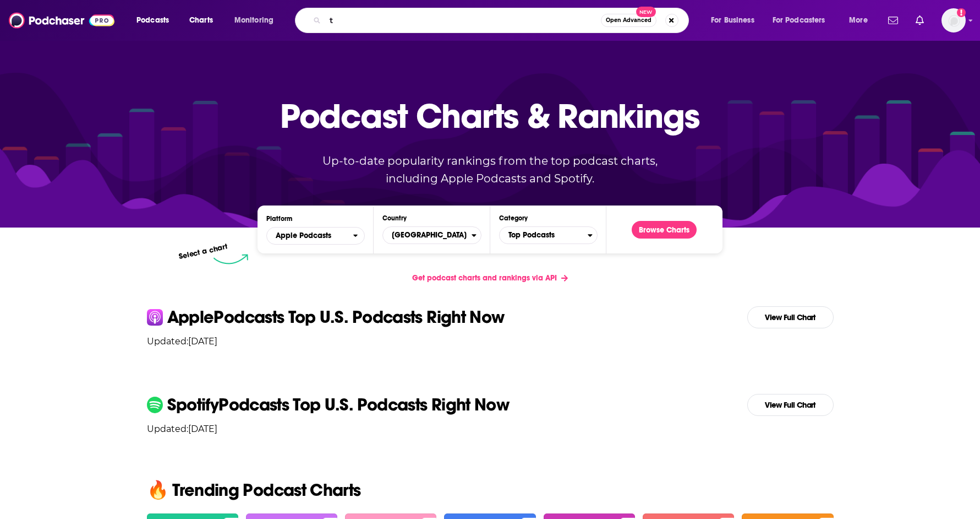  I want to click on span: Top Podcasts, so click(544, 235).